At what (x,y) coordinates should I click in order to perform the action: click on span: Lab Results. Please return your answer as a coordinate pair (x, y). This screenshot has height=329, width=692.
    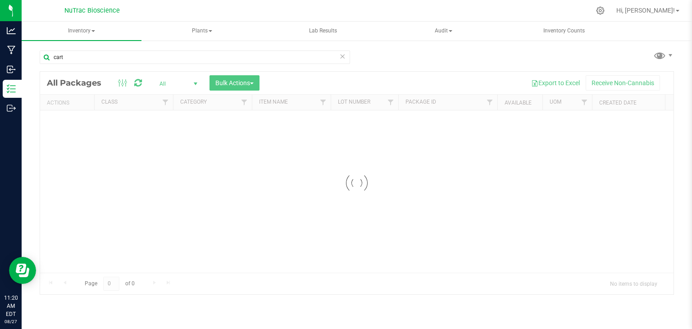
    Looking at the image, I should click on (323, 31).